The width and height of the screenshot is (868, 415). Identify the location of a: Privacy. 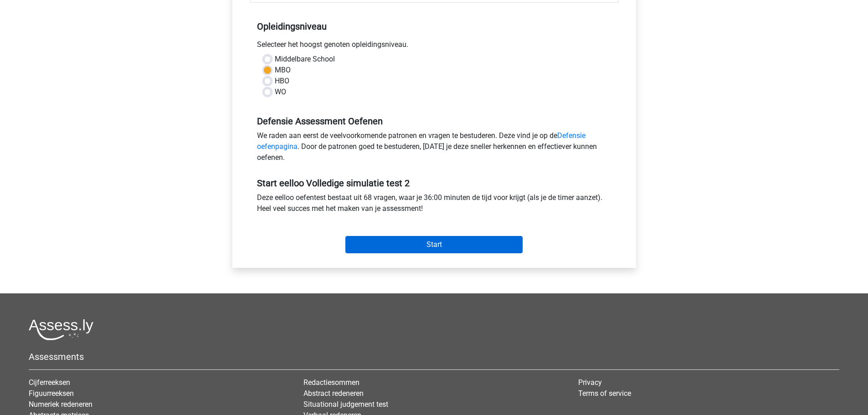
(590, 382).